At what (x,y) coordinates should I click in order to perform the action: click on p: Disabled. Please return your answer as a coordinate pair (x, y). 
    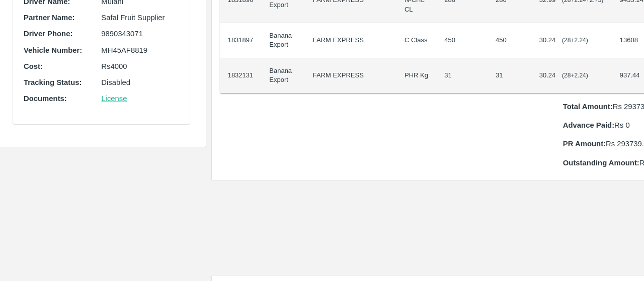
    Looking at the image, I should click on (140, 82).